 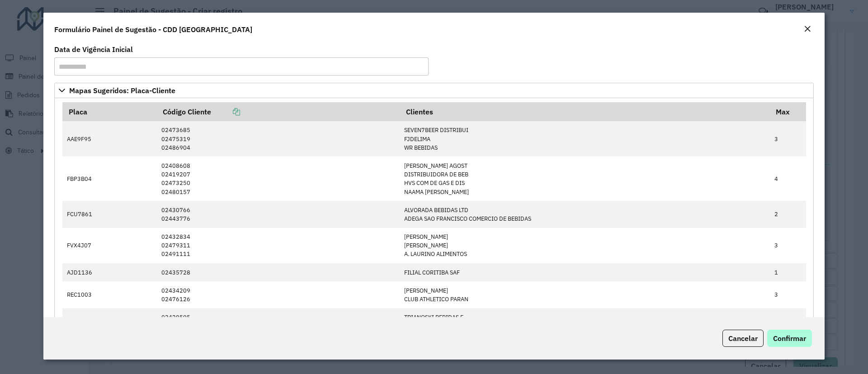 I want to click on span: Confirmar, so click(x=789, y=338).